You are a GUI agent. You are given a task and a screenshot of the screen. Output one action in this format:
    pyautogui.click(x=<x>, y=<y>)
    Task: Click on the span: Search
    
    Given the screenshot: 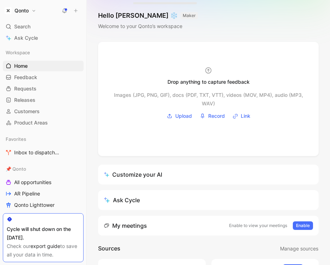 What is the action you would take?
    pyautogui.click(x=22, y=27)
    